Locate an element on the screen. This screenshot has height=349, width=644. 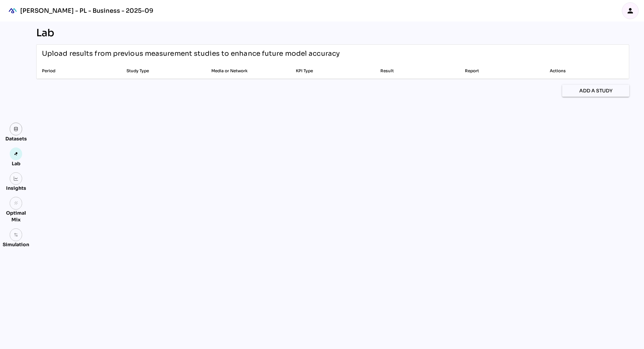
th: Media or Network is located at coordinates (248, 71).